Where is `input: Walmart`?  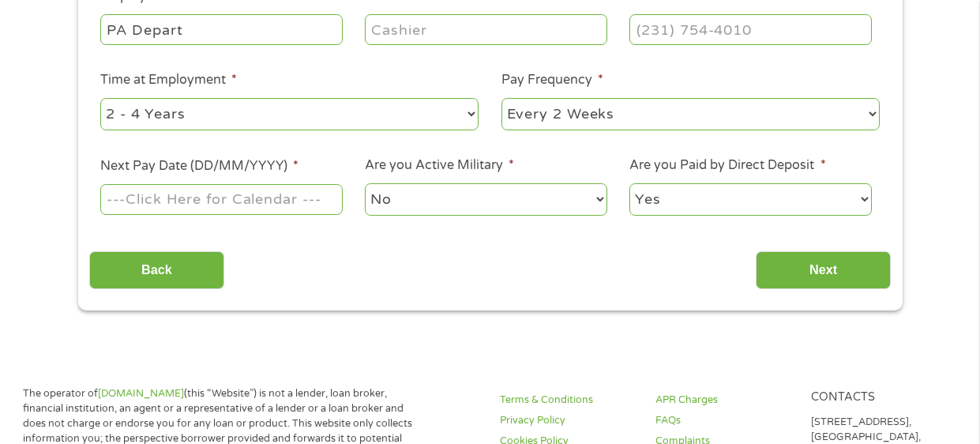 input: Walmart is located at coordinates (221, 29).